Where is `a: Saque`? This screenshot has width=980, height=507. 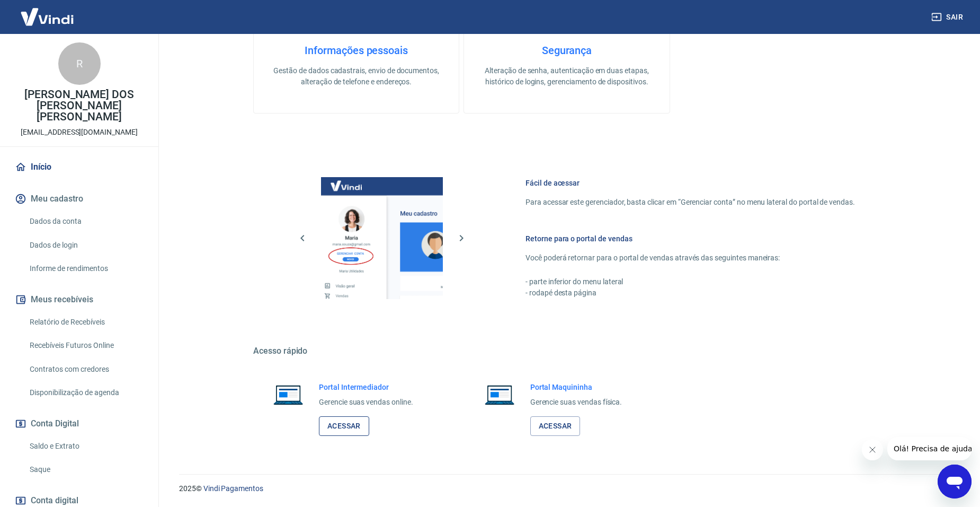 a: Saque is located at coordinates (85, 469).